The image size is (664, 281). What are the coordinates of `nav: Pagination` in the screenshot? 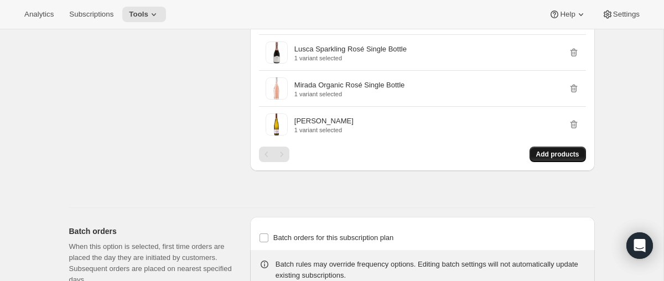 It's located at (274, 154).